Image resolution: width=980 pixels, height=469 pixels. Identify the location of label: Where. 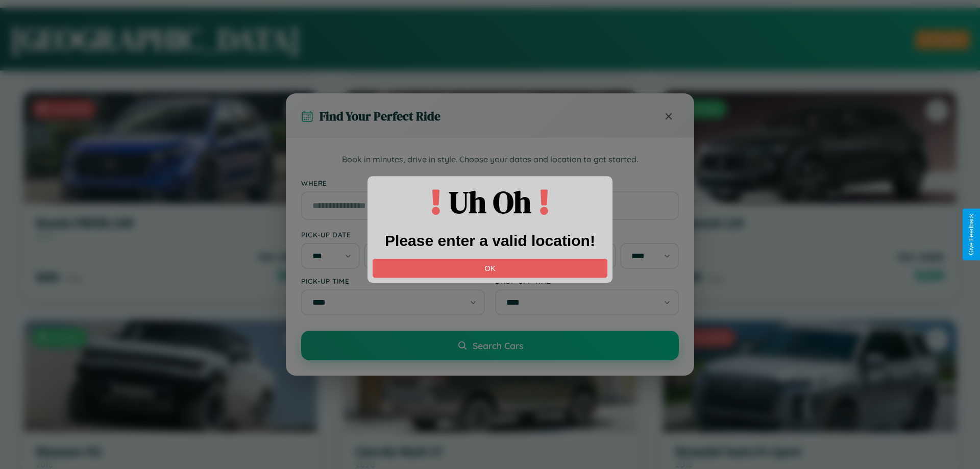
(490, 183).